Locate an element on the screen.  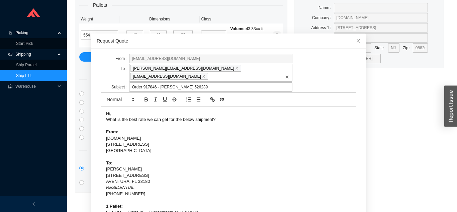
strong: From: is located at coordinates (112, 132).